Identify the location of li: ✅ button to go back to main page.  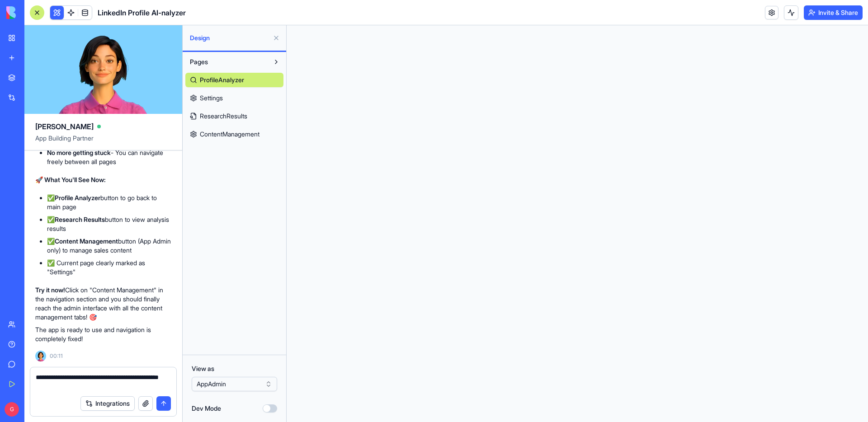
(109, 202).